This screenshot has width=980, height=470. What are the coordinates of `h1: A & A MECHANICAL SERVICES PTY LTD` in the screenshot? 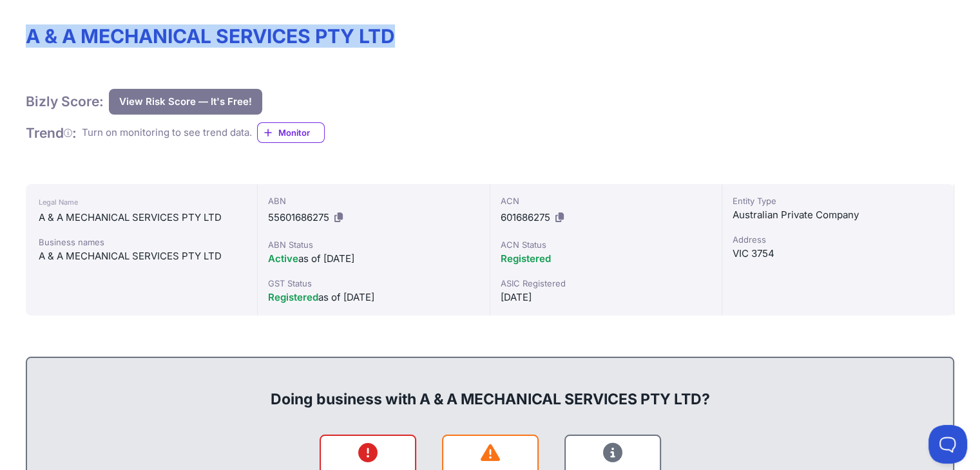 It's located at (490, 36).